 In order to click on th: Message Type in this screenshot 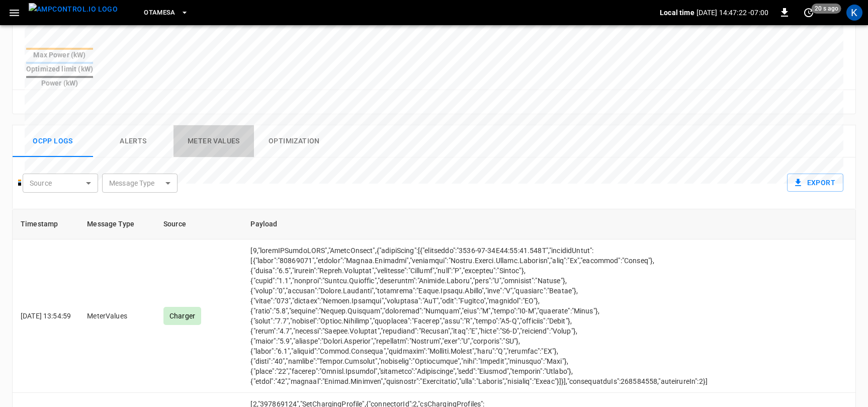, I will do `click(117, 225)`.